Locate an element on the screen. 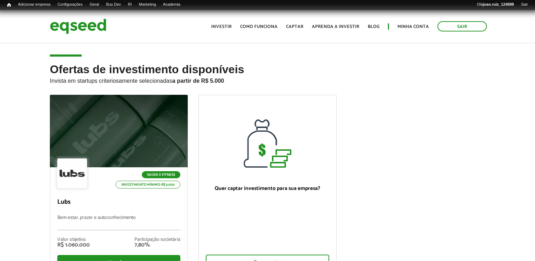 This screenshot has height=261, width=535. a: Bus Dev is located at coordinates (114, 5).